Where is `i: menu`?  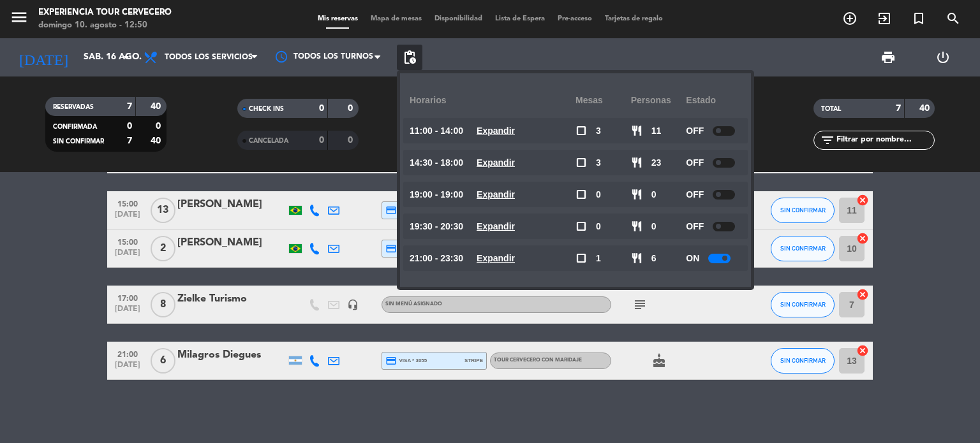
i: menu is located at coordinates (19, 17).